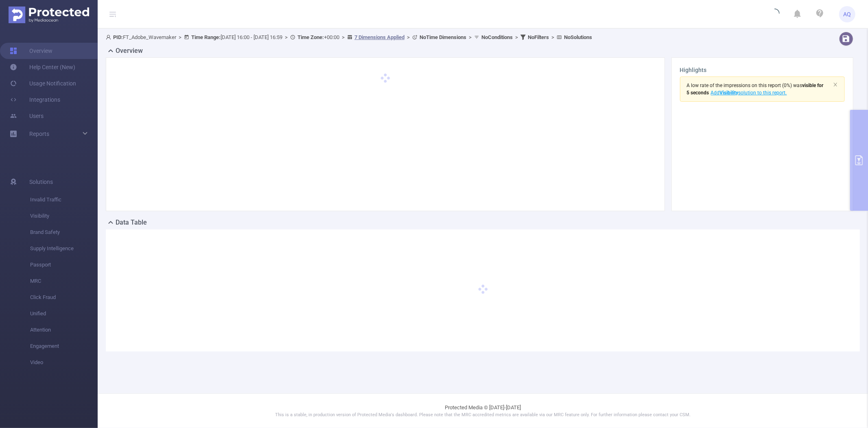  What do you see at coordinates (64, 281) in the screenshot?
I see `span: MRC` at bounding box center [64, 281].